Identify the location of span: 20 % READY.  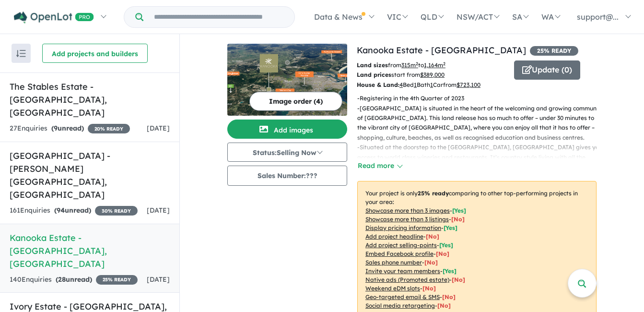
(109, 129).